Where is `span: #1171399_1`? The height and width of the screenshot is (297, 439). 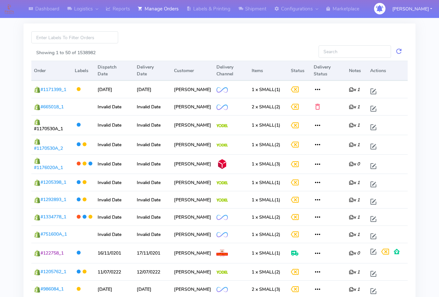
span: #1171399_1 is located at coordinates (53, 89).